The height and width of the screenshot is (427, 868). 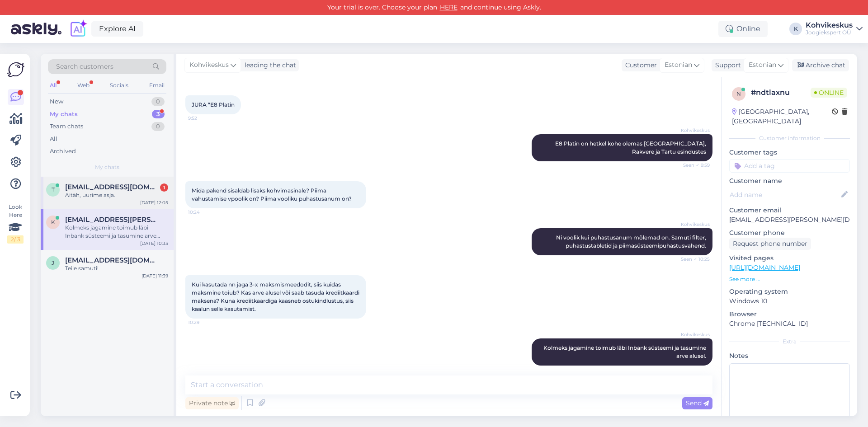 What do you see at coordinates (53, 189) in the screenshot?
I see `span: t` at bounding box center [53, 189].